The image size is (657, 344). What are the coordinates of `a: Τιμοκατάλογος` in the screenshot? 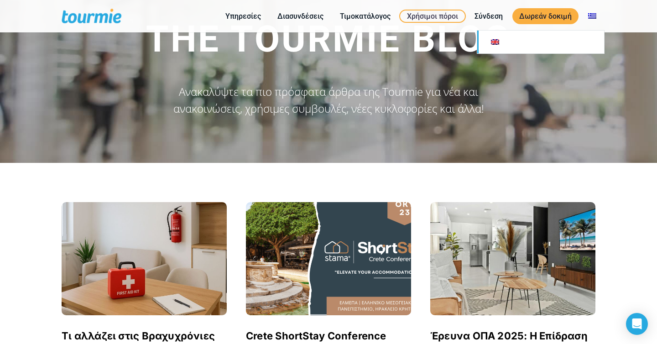 It's located at (365, 16).